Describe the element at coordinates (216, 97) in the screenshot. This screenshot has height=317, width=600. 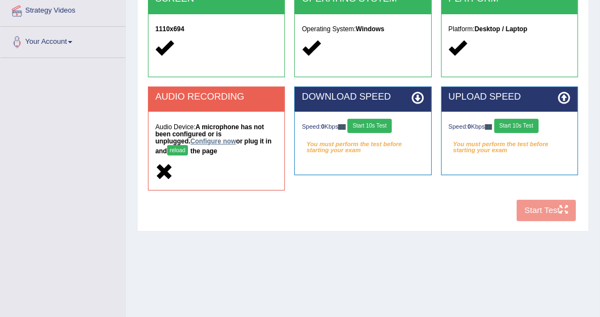
I see `h2: AUDIO RECORDING` at that location.